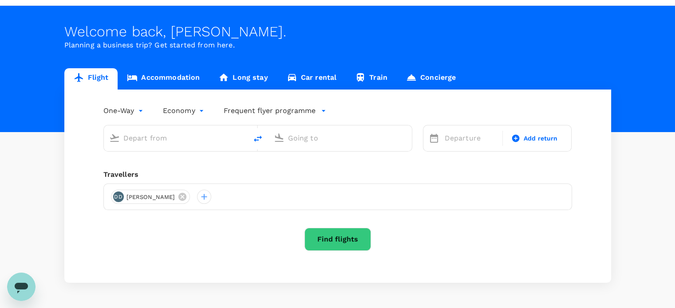  Describe the element at coordinates (371, 79) in the screenshot. I see `a: Train` at that location.